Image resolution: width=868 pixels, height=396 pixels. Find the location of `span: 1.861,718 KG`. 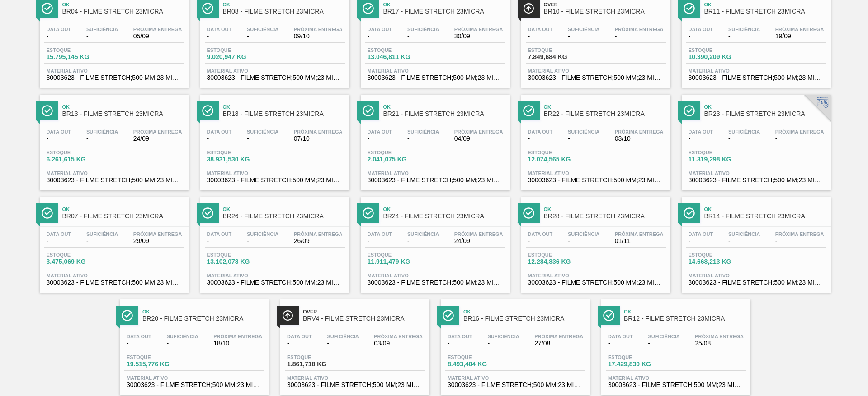

span: 1.861,718 KG is located at coordinates (319, 364).